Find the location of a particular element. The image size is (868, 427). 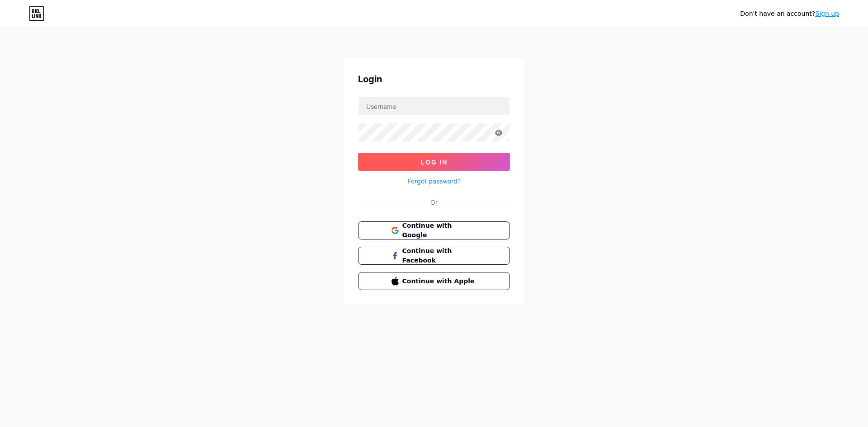

span: Continue with Google is located at coordinates (439, 231).